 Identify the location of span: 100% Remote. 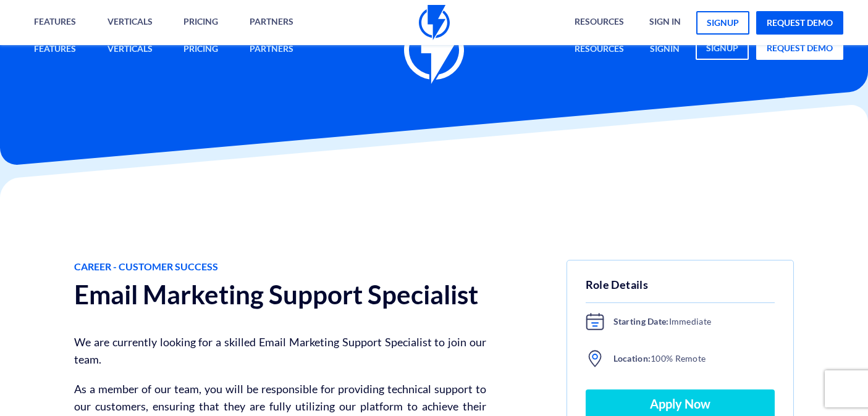
(690, 359).